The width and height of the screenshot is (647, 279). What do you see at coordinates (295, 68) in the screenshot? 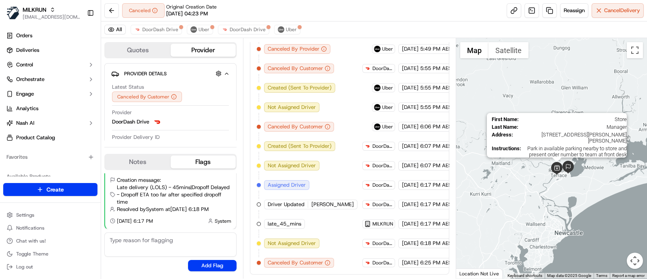
I see `span: Canceled By Customer` at bounding box center [295, 68].